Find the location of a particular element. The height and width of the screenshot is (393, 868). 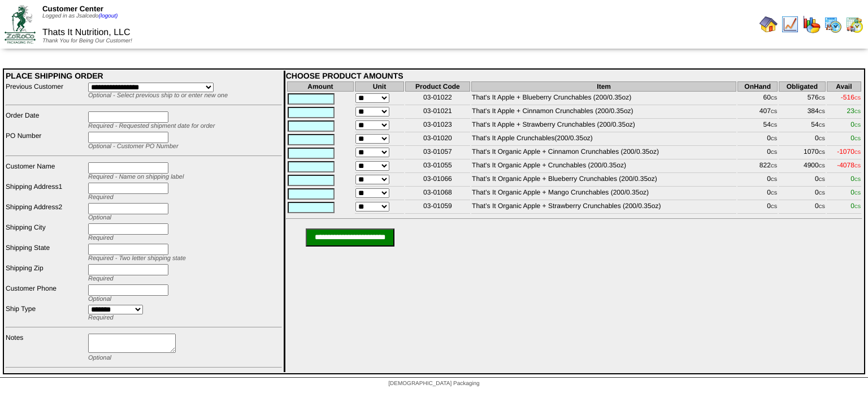

td: 03-01057 is located at coordinates (437, 153).